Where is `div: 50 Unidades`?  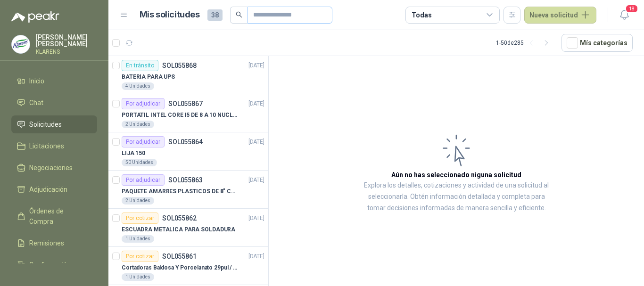 div: 50 Unidades is located at coordinates (139, 162).